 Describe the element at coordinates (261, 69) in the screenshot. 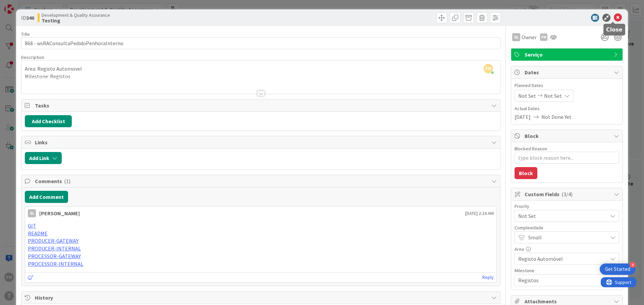

I see `p: Area: Registo Automovel` at that location.